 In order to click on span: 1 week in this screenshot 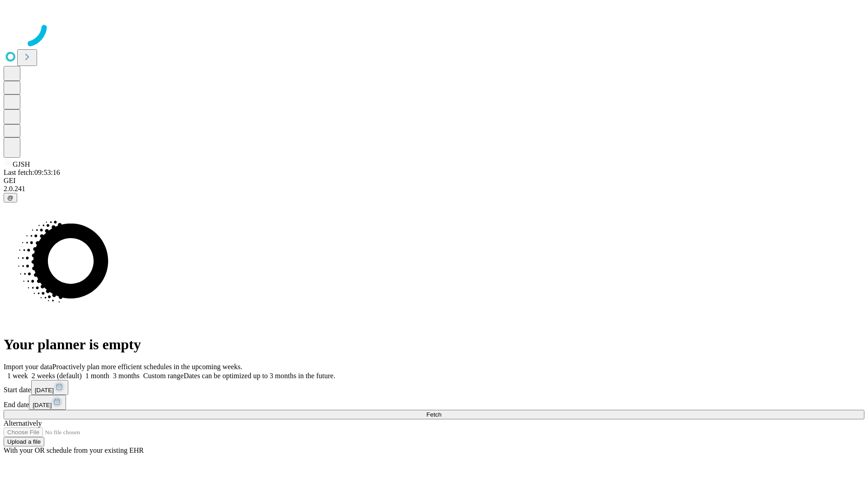, I will do `click(18, 375)`.